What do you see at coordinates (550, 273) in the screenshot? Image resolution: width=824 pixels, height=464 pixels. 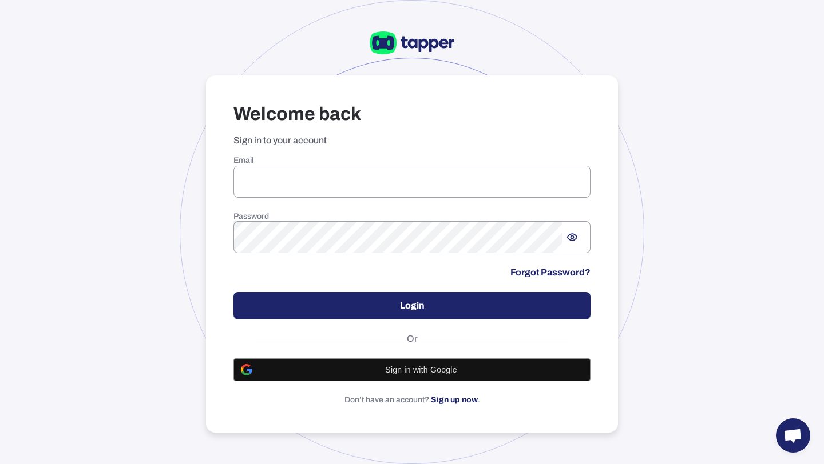 I see `p: Forgot Password?` at bounding box center [550, 273].